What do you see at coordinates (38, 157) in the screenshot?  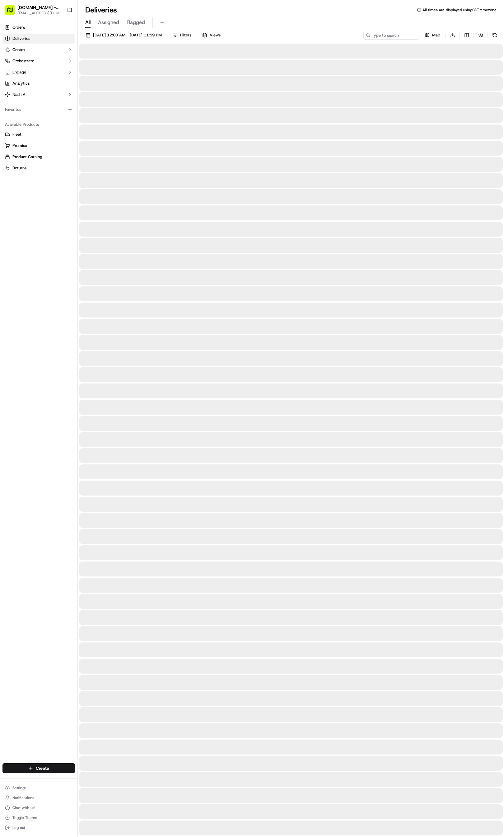 I see `button: Product Catalog` at bounding box center [38, 157].